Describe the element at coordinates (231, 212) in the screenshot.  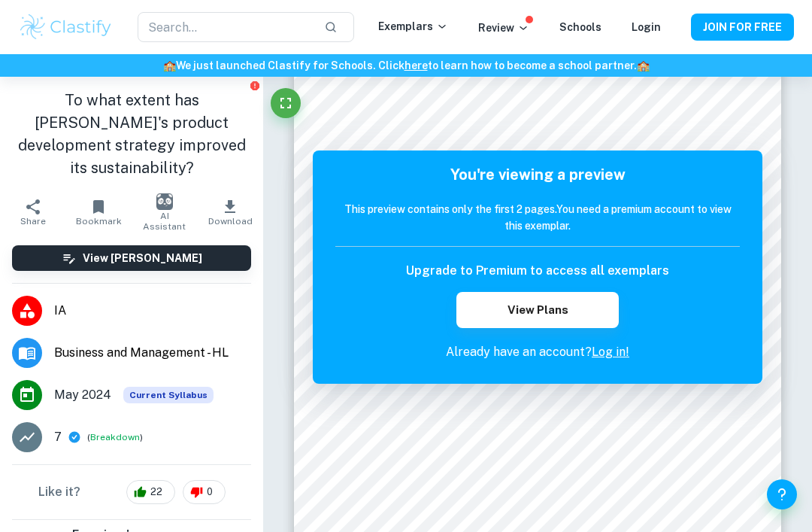
I see `button: Download` at that location.